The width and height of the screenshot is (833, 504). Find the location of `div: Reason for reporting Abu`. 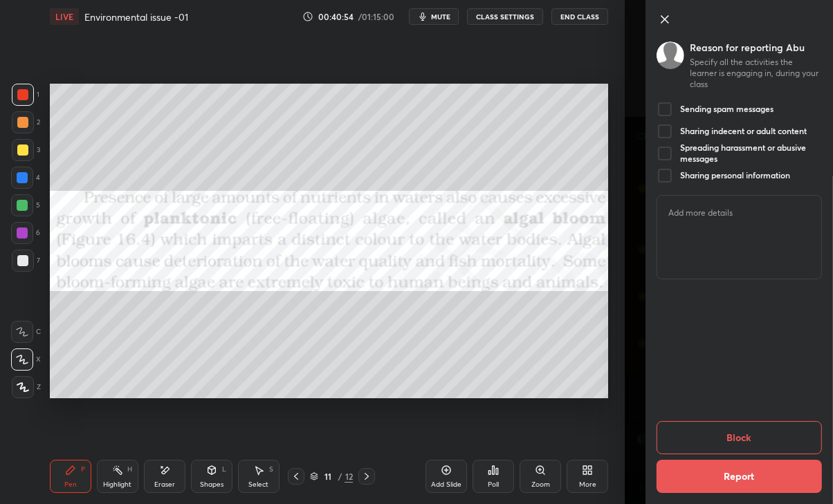

div: Reason for reporting Abu is located at coordinates (755, 48).